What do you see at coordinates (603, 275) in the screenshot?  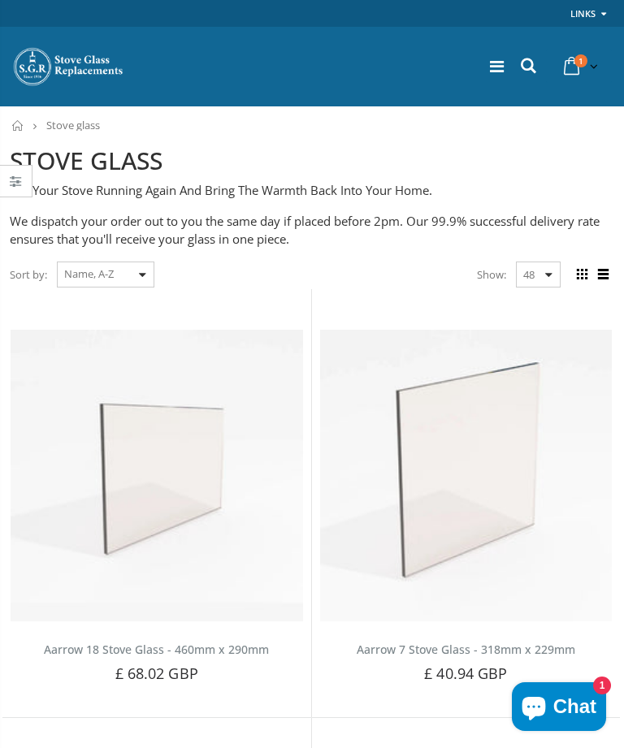 I see `span: List view` at bounding box center [603, 275].